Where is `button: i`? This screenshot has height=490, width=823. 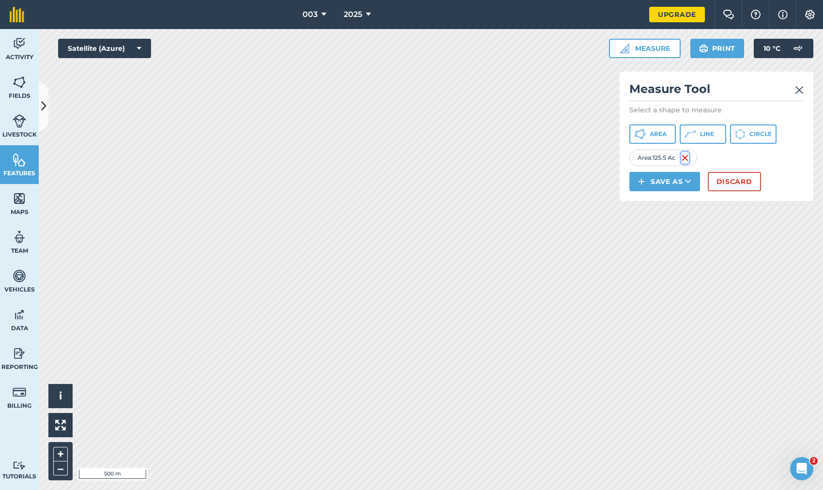
button: i is located at coordinates (60, 396).